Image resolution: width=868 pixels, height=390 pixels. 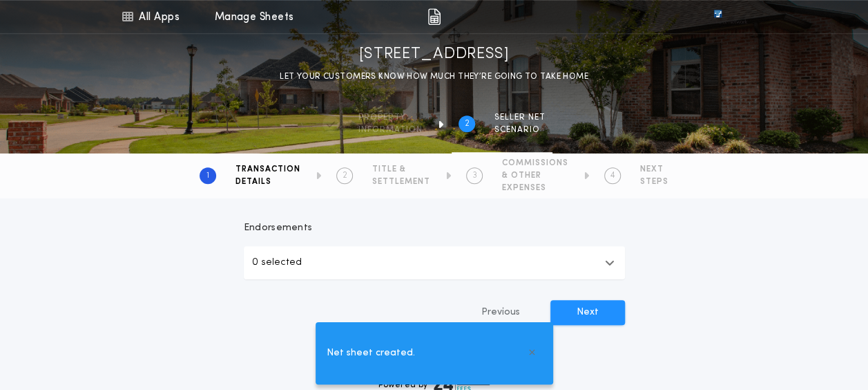 What do you see at coordinates (535, 188) in the screenshot?
I see `span: EXPENSES` at bounding box center [535, 188].